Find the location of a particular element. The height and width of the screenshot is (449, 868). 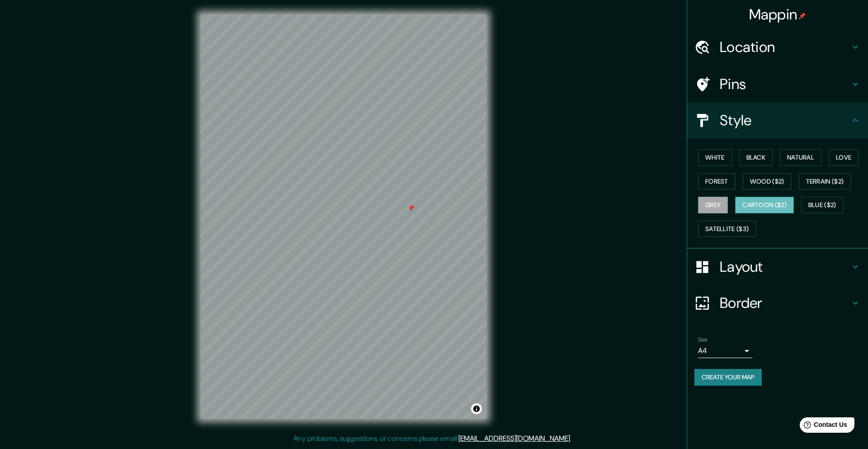

button: Create your map is located at coordinates (728, 377).